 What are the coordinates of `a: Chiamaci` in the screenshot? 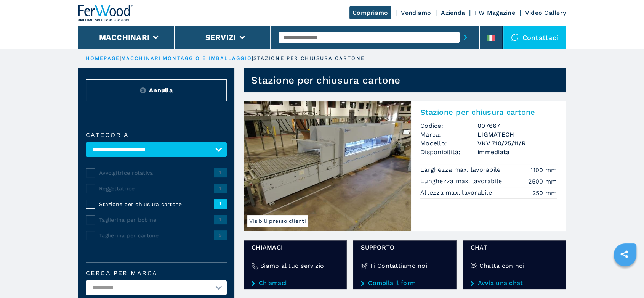 It's located at (295, 283).